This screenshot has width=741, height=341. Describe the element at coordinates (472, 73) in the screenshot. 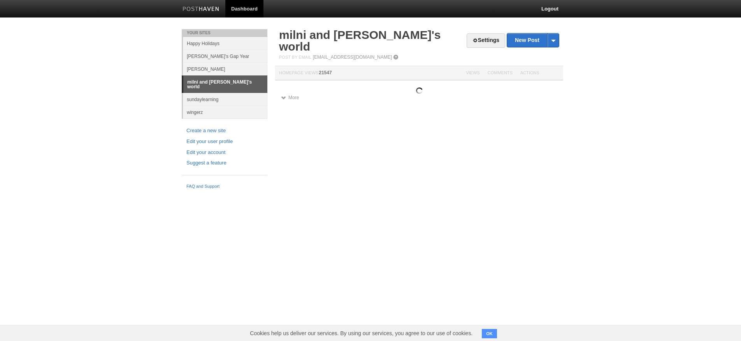

I see `th: Views` at that location.